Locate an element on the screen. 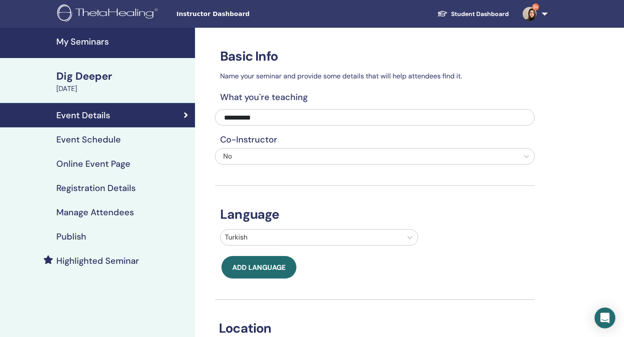 Image resolution: width=624 pixels, height=337 pixels. div: Dig Deeper is located at coordinates (123, 76).